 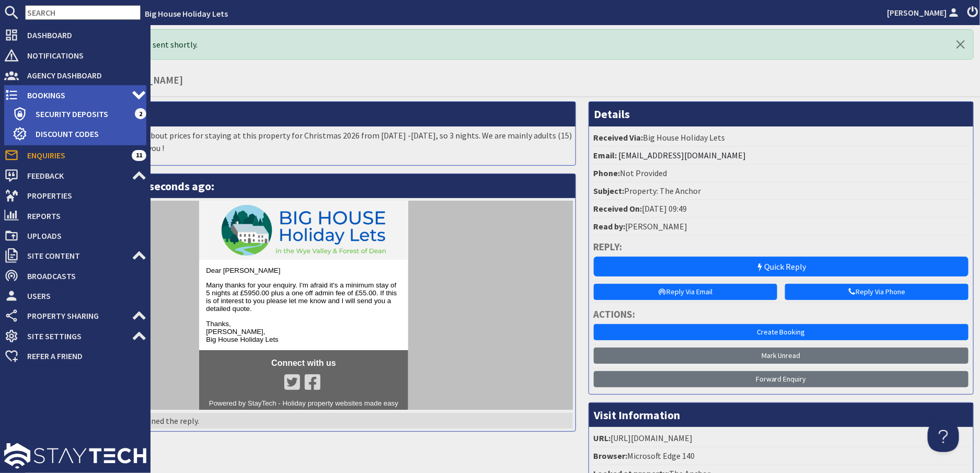 I want to click on img: staytech_l_w-4e588a39d9fa60e82540d7cfac8cfe4b7147e857d3e8dbdfbd41c59d52db0ec4.svg, so click(x=75, y=456).